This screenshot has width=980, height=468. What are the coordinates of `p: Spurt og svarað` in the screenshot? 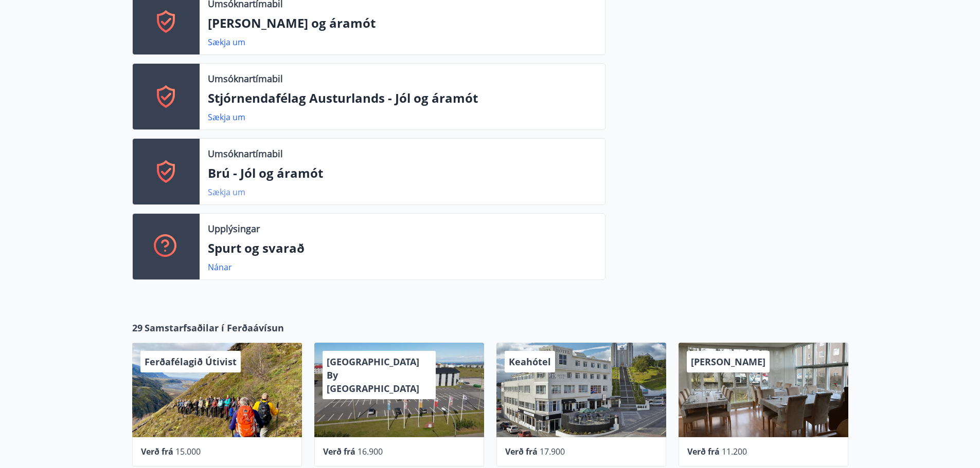 It's located at (403, 248).